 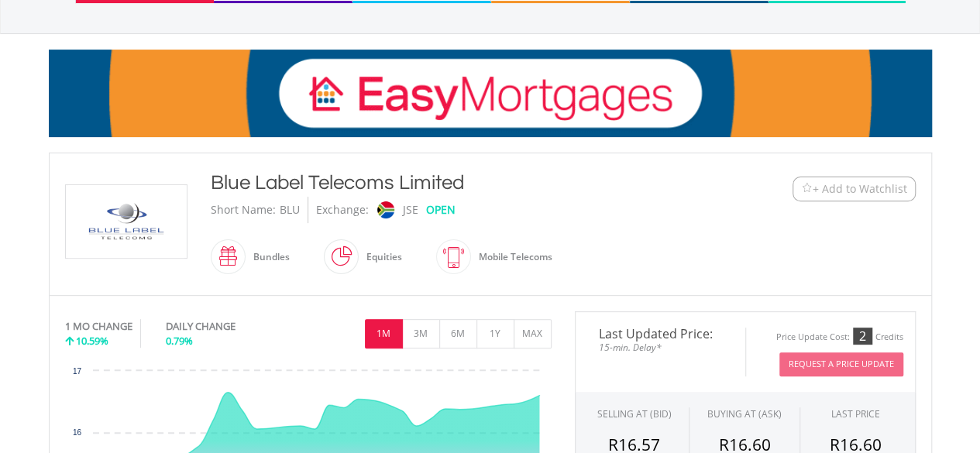 What do you see at coordinates (454, 183) in the screenshot?
I see `div: Blue Label Telecoms Limited` at bounding box center [454, 183].